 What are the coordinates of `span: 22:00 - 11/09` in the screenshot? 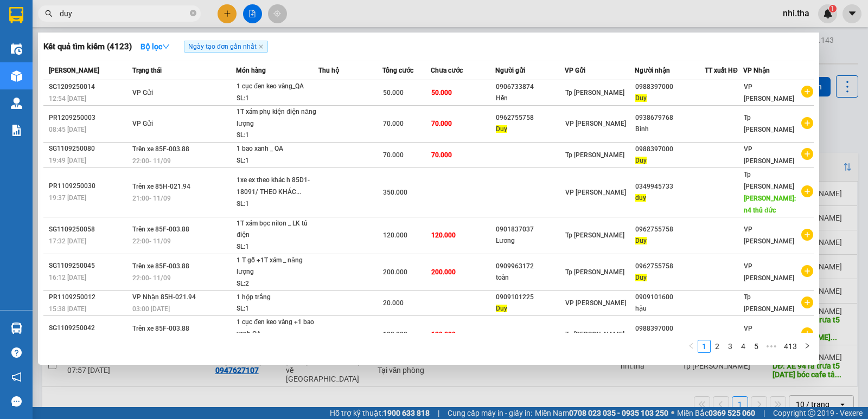 It's located at (152, 161).